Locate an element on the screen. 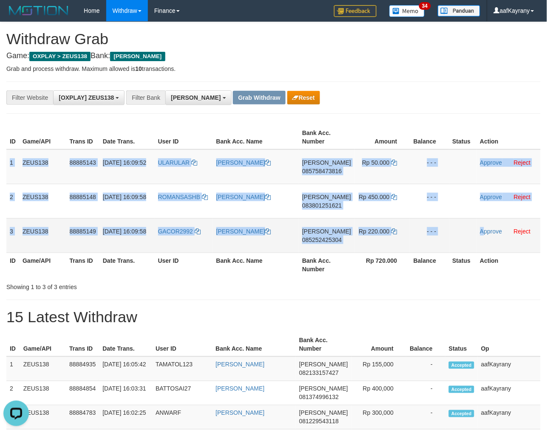  a: Reject is located at coordinates (522, 197).